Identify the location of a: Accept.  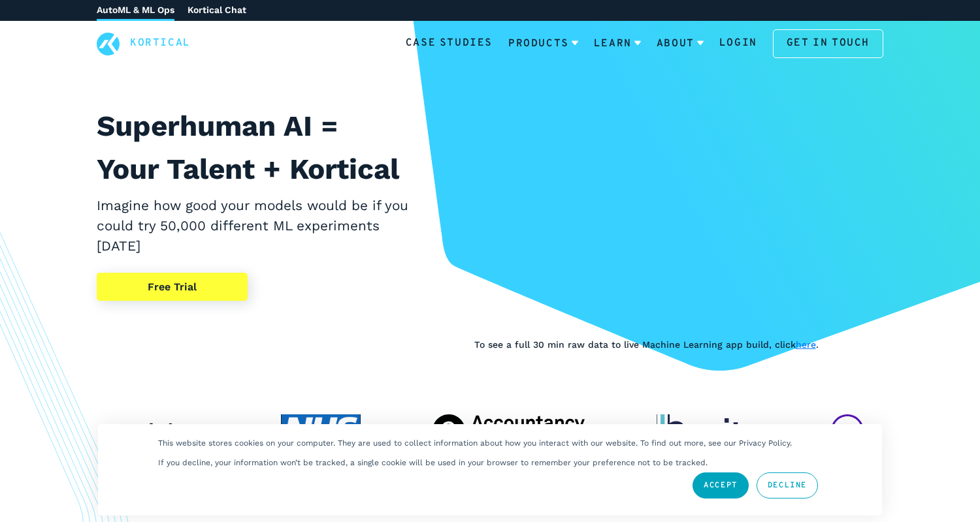
(721, 485).